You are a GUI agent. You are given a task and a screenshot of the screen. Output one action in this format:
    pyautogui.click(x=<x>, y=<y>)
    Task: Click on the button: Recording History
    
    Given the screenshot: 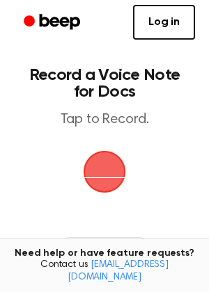 What is the action you would take?
    pyautogui.click(x=104, y=248)
    